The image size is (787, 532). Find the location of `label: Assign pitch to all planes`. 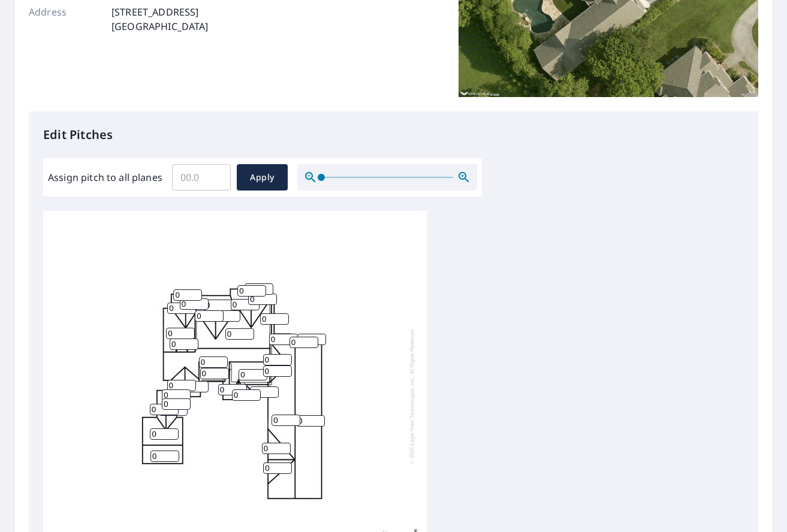

label: Assign pitch to all planes is located at coordinates (105, 177).